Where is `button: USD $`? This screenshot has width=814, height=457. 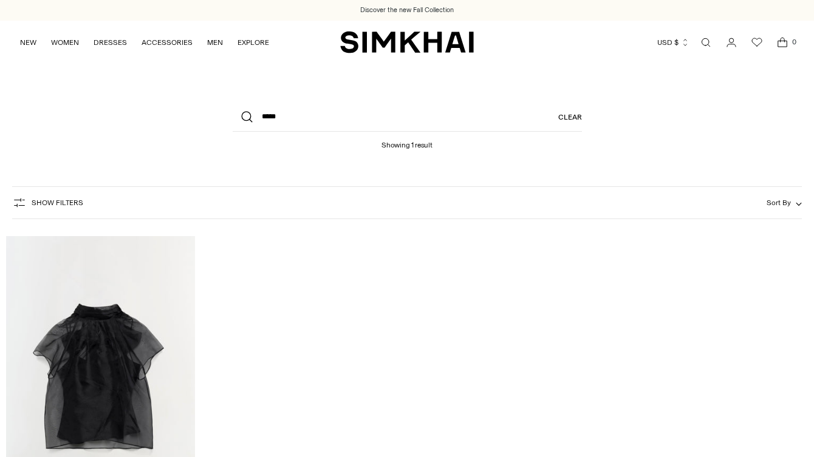
button: USD $ is located at coordinates (673, 43).